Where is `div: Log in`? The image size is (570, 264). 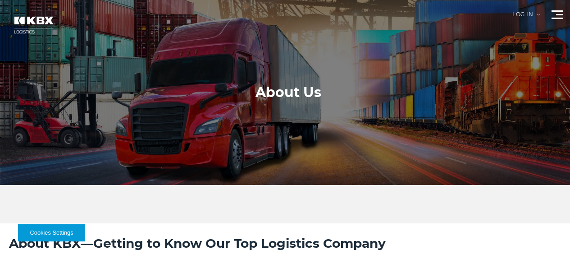
div: Log in is located at coordinates (526, 18).